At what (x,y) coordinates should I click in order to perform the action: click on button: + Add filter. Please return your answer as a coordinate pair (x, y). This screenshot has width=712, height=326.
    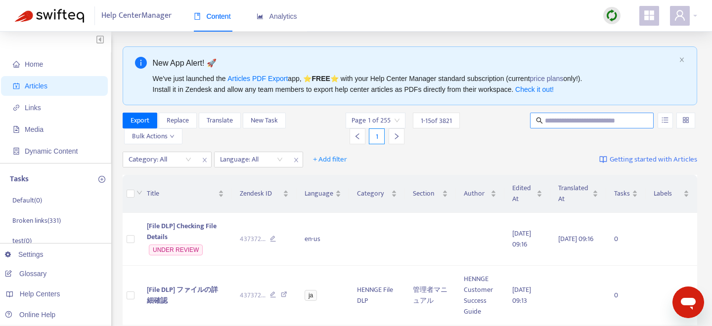
    Looking at the image, I should click on (330, 160).